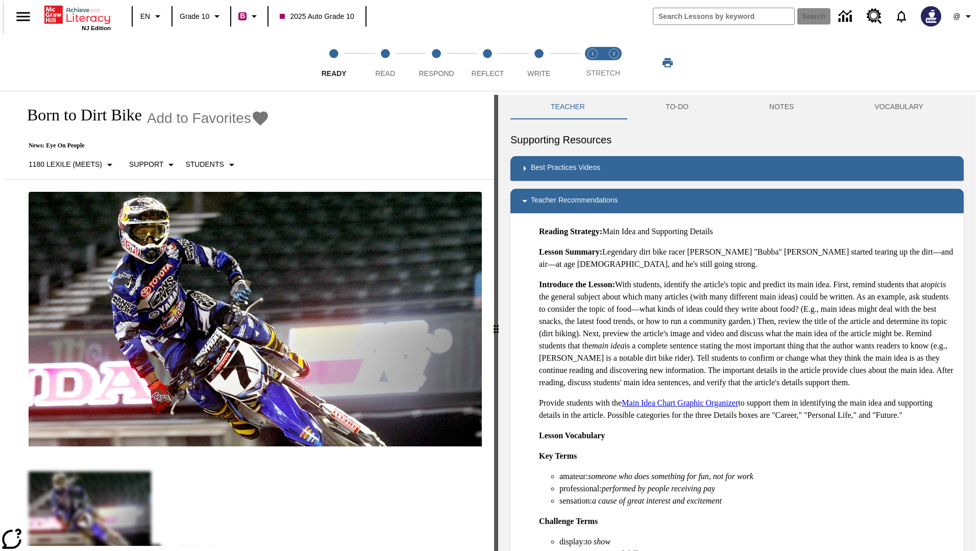  What do you see at coordinates (575, 201) in the screenshot?
I see `p: Teacher Recommendations` at bounding box center [575, 201].